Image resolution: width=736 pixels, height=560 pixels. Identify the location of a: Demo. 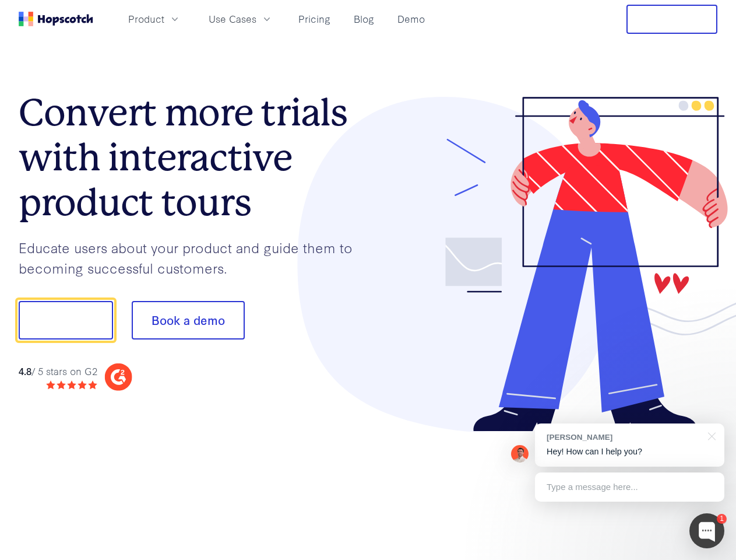
(411, 19).